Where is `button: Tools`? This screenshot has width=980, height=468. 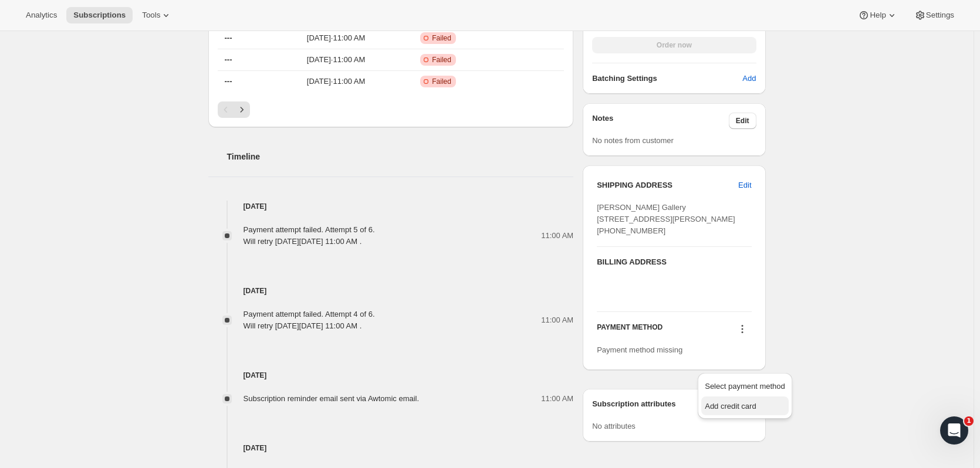
button: Tools is located at coordinates (156, 16).